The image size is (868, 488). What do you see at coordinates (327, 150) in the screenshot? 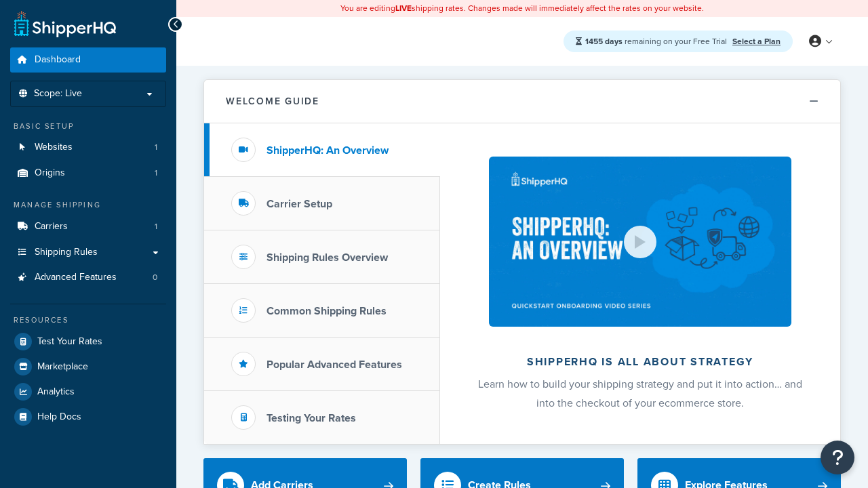
I see `h3: ShipperHQ: An Overview` at bounding box center [327, 150].